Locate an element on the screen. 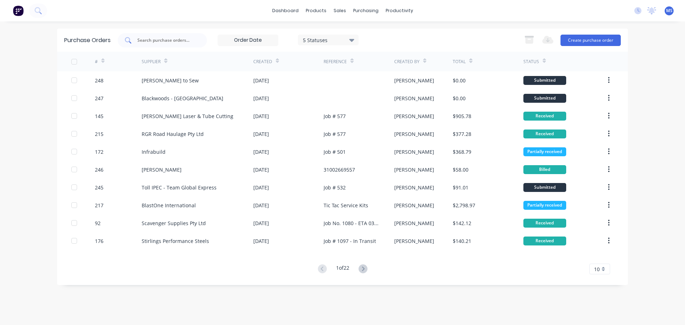 The image size is (685, 325). div: 176 is located at coordinates (99, 241).